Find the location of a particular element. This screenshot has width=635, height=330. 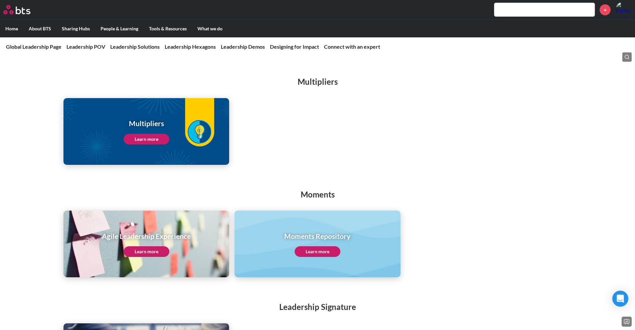

label: Tools & Resources is located at coordinates (168, 29).